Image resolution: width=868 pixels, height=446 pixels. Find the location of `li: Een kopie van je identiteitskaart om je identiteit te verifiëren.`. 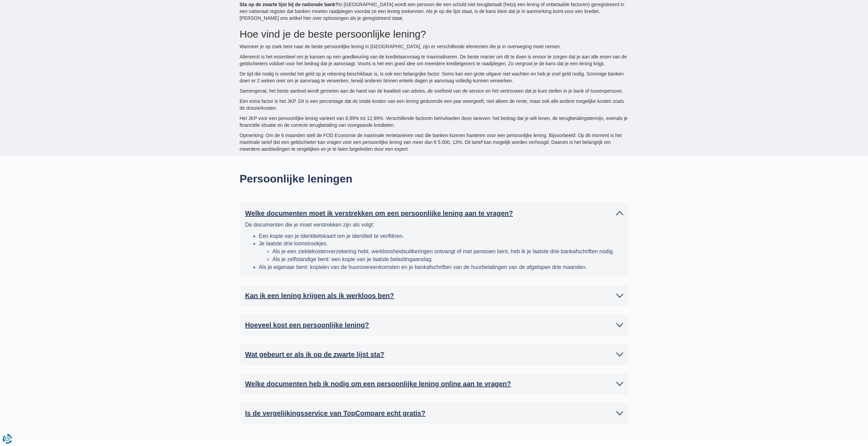

li: Een kopie van je identiteitskaart om je identiteit te verifiëren. is located at coordinates (441, 236).